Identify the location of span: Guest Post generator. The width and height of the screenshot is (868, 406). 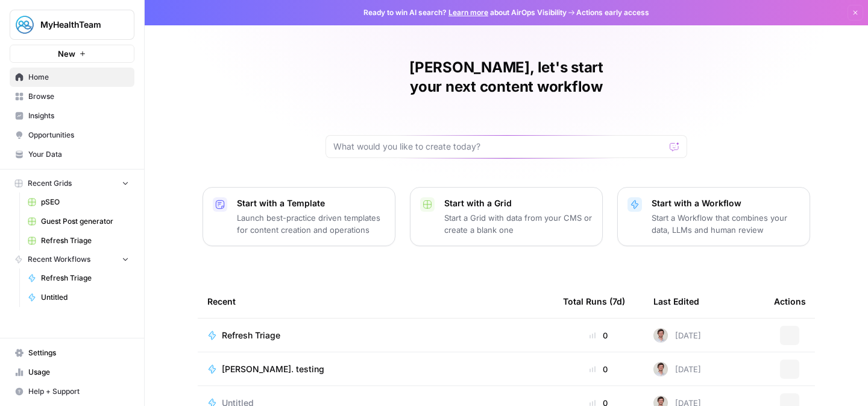
(85, 221).